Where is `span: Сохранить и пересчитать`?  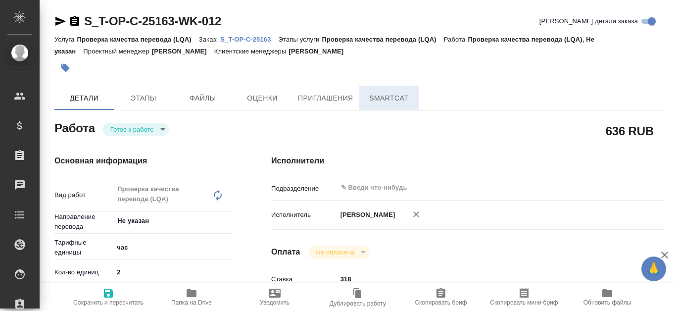
span: Сохранить и пересчитать is located at coordinates (108, 302).